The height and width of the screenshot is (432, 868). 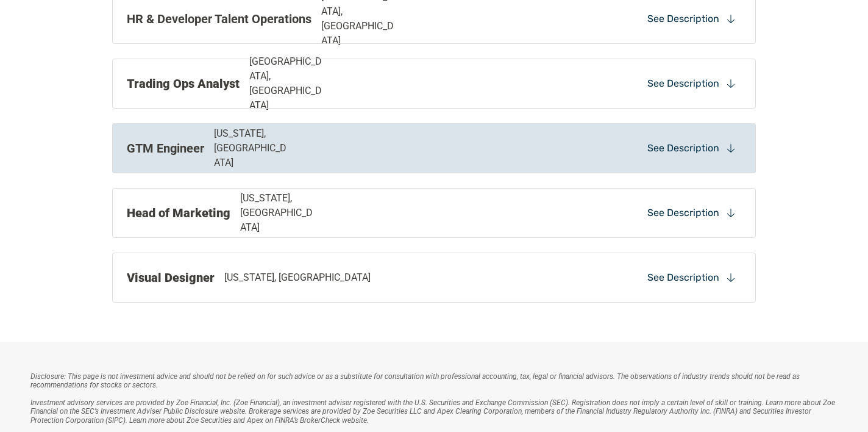 I want to click on em: Disclosure: This page is not investment advice and should not be relied on for such advice or as ..., so click(x=416, y=381).